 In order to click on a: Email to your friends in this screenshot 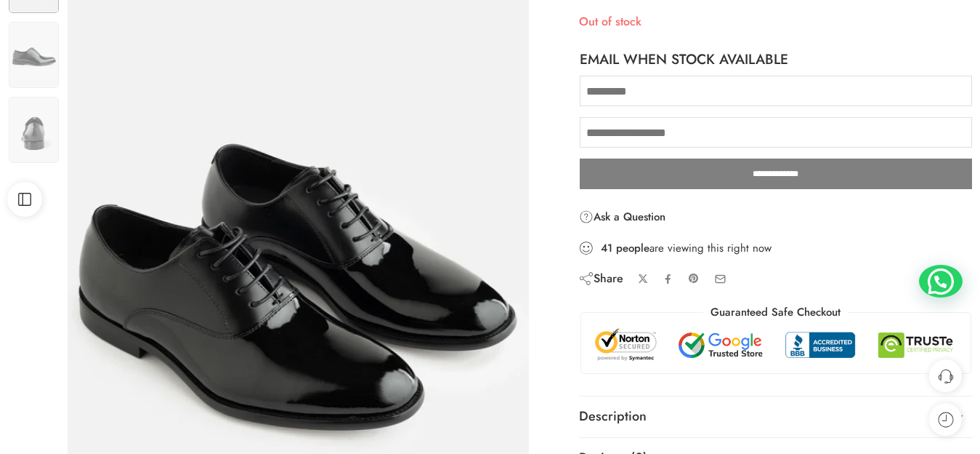, I will do `click(720, 278)`.